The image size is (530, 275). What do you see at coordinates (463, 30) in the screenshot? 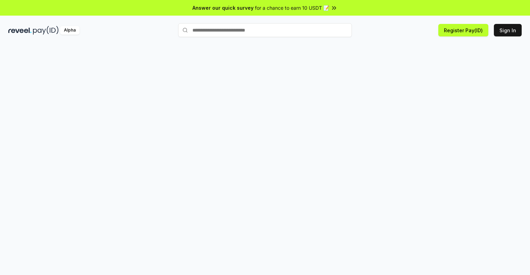
I see `button: Register Pay(ID)` at bounding box center [463, 30].